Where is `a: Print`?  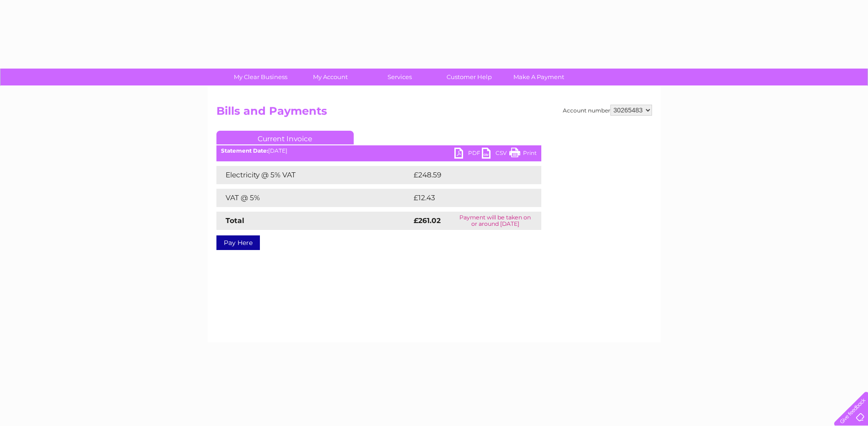 a: Print is located at coordinates (523, 154).